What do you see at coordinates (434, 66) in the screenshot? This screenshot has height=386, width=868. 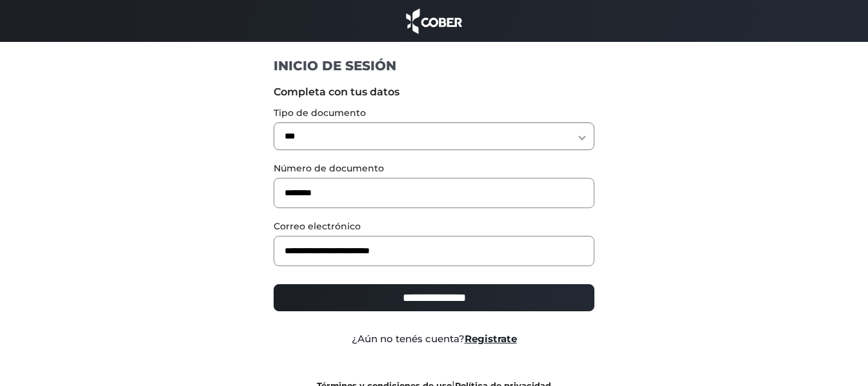 I see `h1: INICIO DE SESIÓN` at bounding box center [434, 66].